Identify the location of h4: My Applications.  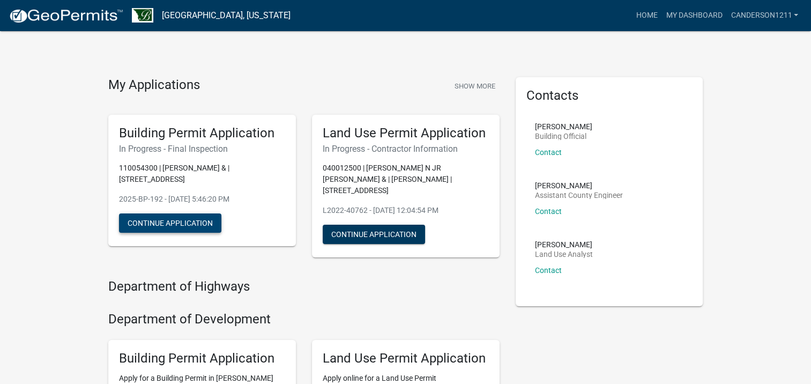
(154, 85).